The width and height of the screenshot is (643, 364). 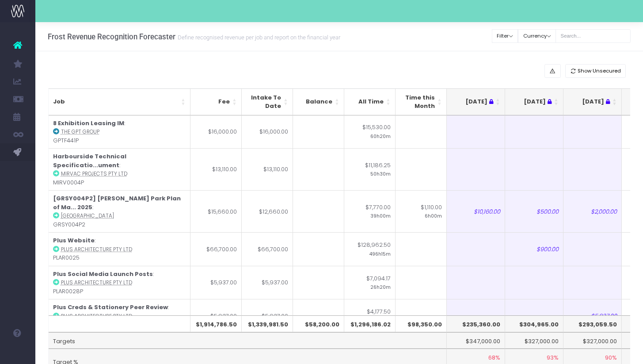 I want to click on td: : GPTF441P, so click(x=120, y=132).